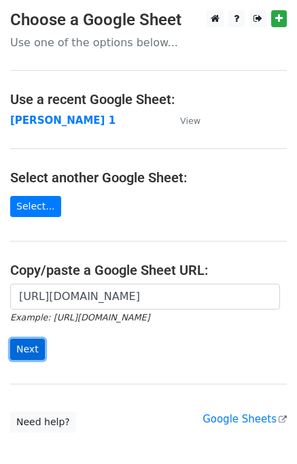  What do you see at coordinates (35, 206) in the screenshot?
I see `a: Select...` at bounding box center [35, 206].